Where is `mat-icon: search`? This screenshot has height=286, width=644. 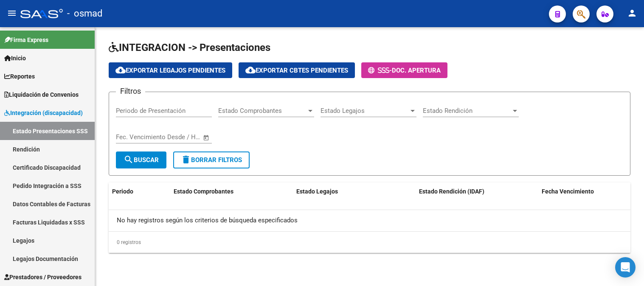
mat-icon: search is located at coordinates (129, 160).